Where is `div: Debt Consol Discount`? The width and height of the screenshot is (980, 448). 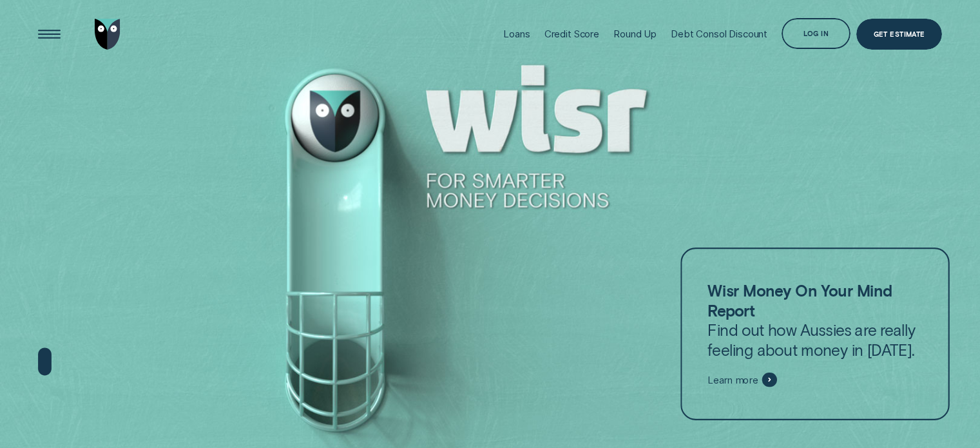 div: Debt Consol Discount is located at coordinates (719, 33).